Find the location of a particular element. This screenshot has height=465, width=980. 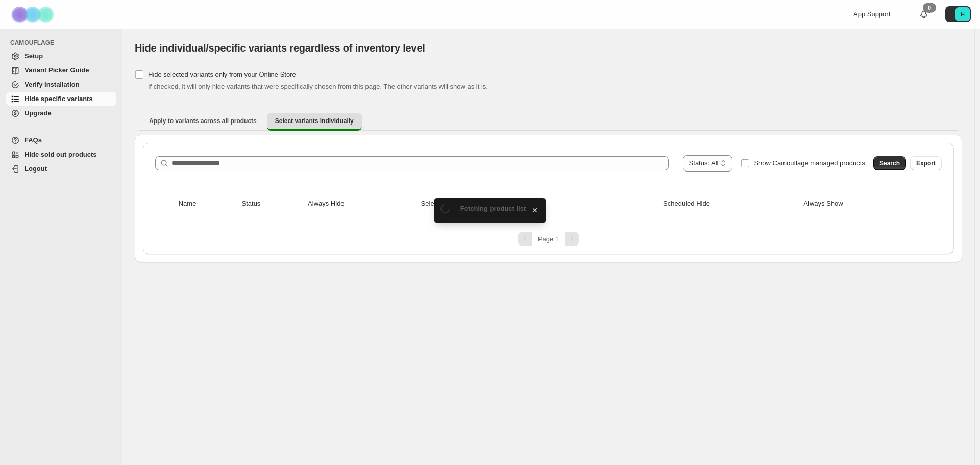

span: Upgrade is located at coordinates (37, 113).